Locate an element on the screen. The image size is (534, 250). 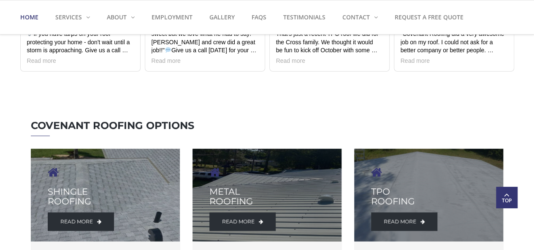
strong: Contact is located at coordinates (356, 17).